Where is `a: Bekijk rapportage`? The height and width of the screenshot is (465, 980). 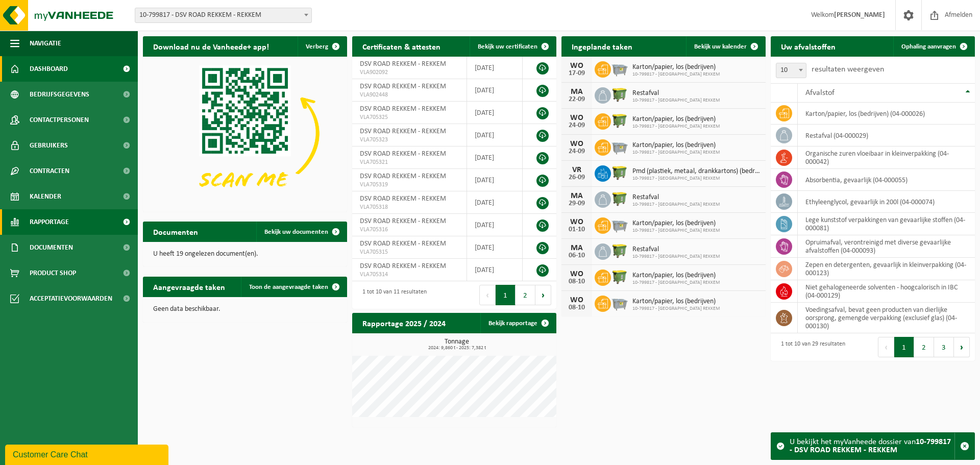 a: Bekijk rapportage is located at coordinates (518, 323).